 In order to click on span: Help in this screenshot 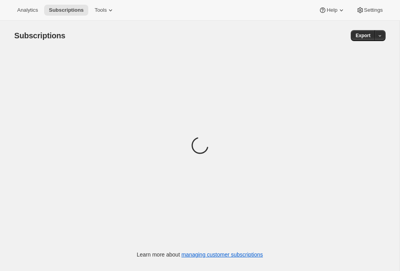, I will do `click(332, 10)`.